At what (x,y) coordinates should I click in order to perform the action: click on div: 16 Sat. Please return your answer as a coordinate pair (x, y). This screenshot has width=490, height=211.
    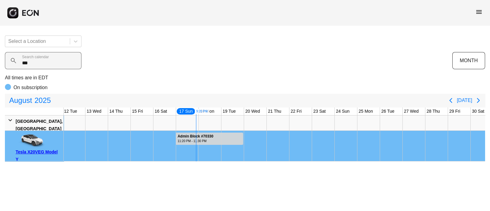
    Looking at the image, I should click on (161, 111).